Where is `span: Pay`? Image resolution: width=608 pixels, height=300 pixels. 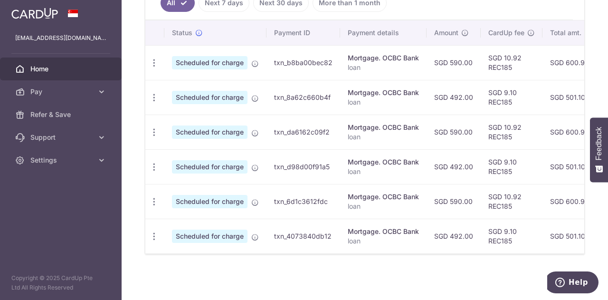
span: Pay is located at coordinates (62, 92).